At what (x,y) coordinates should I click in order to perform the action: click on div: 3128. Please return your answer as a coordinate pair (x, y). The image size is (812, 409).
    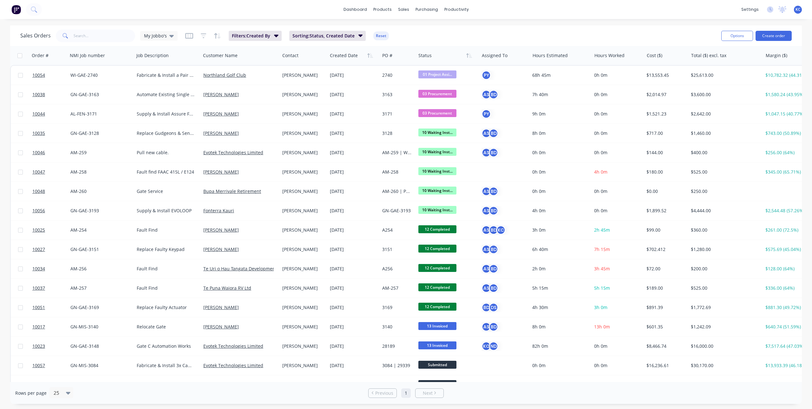
    Looking at the image, I should click on (397, 133).